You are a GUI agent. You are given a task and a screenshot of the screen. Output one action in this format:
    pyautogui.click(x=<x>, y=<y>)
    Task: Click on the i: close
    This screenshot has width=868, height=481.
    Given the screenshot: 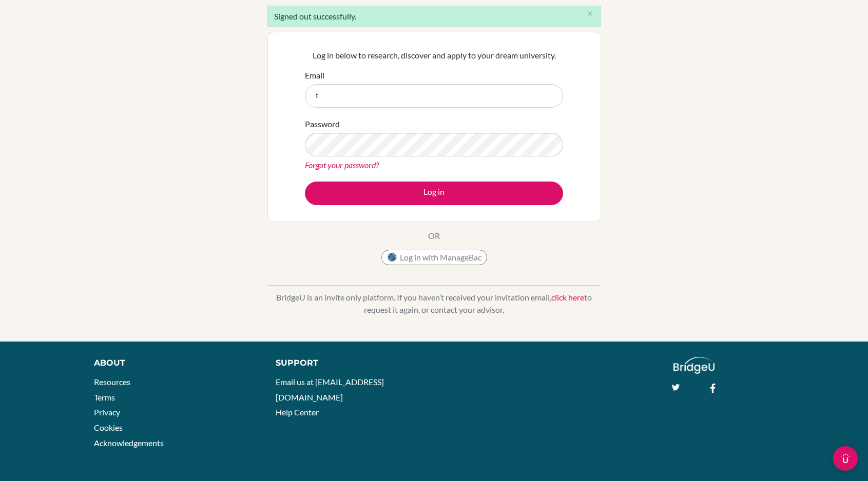 What is the action you would take?
    pyautogui.click(x=589, y=14)
    